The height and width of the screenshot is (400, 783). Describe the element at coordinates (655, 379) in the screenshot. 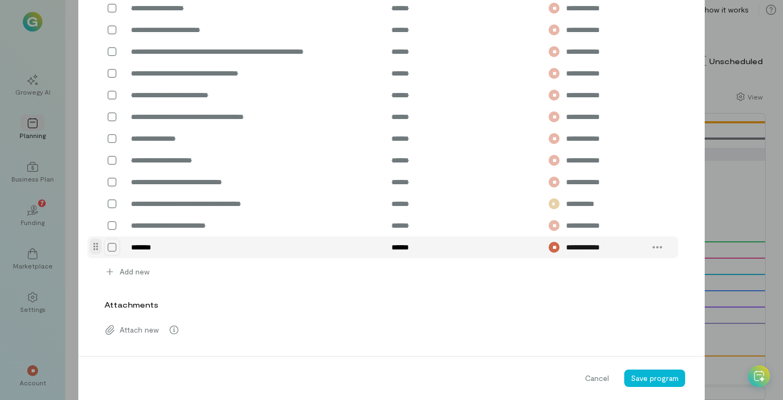

I see `button: Save program` at that location.